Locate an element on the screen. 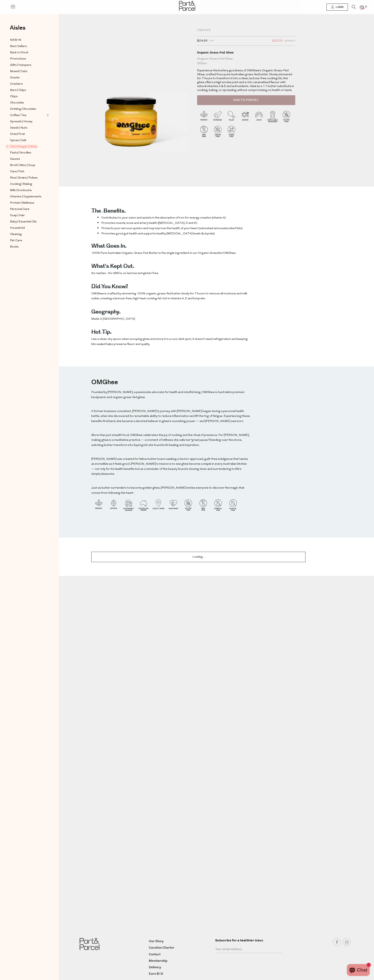  img: P_P-ICONS-Live_Bec_V11_Palm_Oil_Free.svg is located at coordinates (233, 505).